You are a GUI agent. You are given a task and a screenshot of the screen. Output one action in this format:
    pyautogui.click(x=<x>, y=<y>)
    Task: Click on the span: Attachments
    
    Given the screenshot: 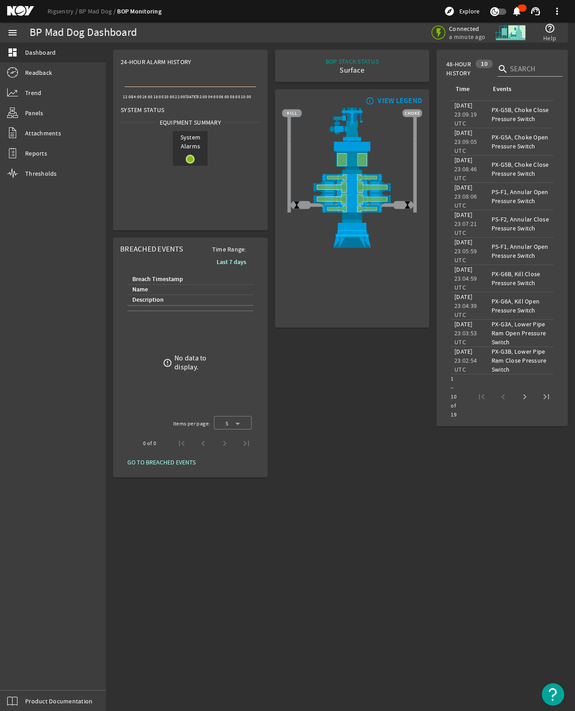 What is the action you would take?
    pyautogui.click(x=43, y=133)
    